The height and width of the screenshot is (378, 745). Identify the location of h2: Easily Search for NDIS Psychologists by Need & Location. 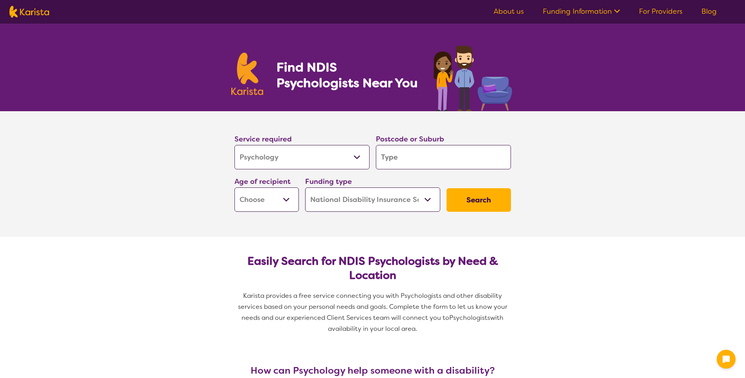
(373, 268).